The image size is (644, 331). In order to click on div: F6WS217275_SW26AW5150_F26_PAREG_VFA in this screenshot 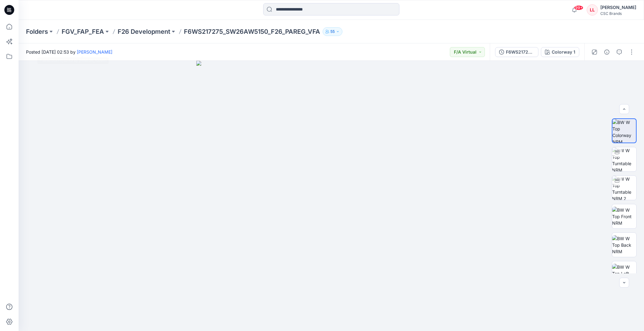, I will do `click(520, 52)`.